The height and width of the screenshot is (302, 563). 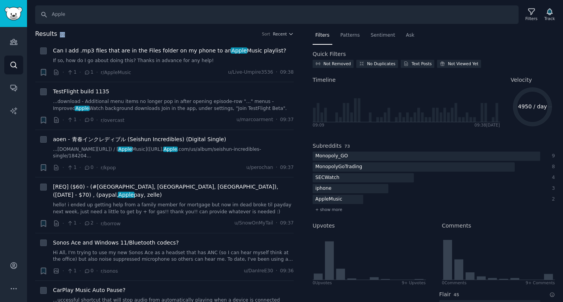 I want to click on div: Not Viewed Yet, so click(x=463, y=64).